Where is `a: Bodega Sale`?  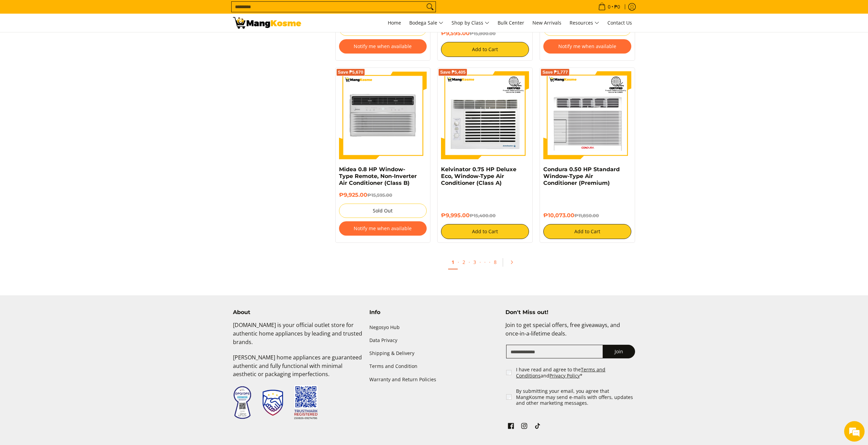
a: Bodega Sale is located at coordinates (426, 23).